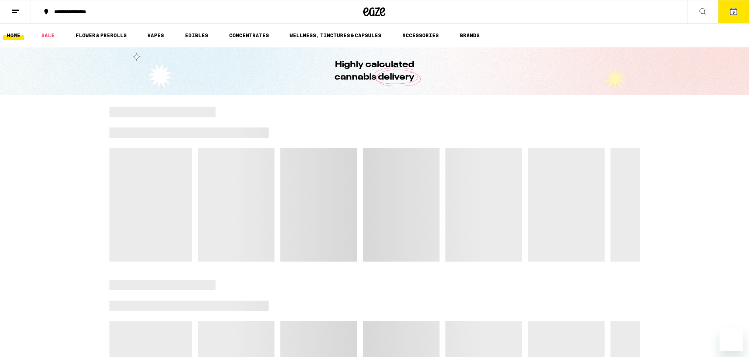  Describe the element at coordinates (14, 35) in the screenshot. I see `a: HOME` at that location.